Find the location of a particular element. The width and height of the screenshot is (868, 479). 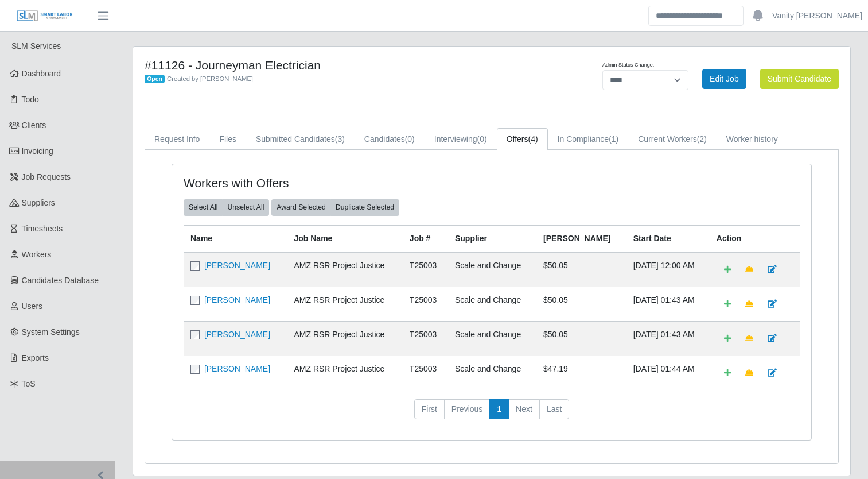

th: Job # is located at coordinates (426, 238).